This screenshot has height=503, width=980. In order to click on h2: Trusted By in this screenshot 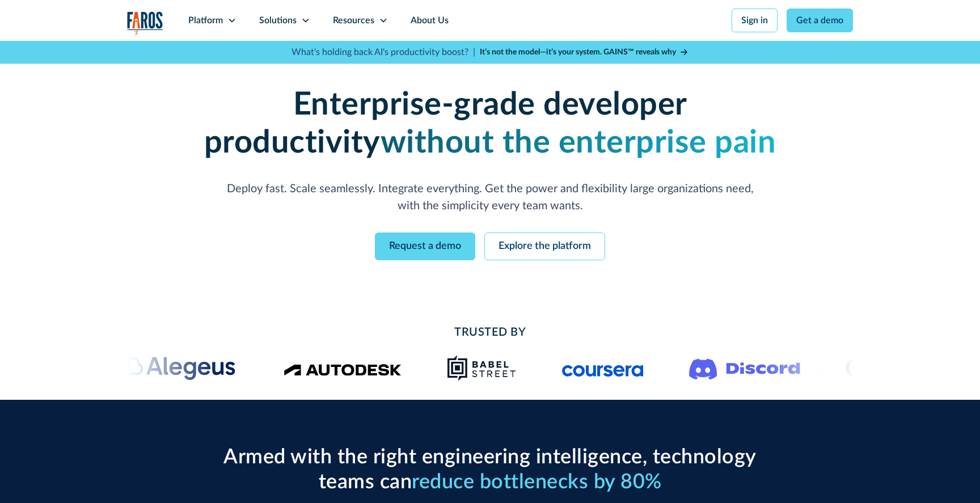, I will do `click(490, 333)`.